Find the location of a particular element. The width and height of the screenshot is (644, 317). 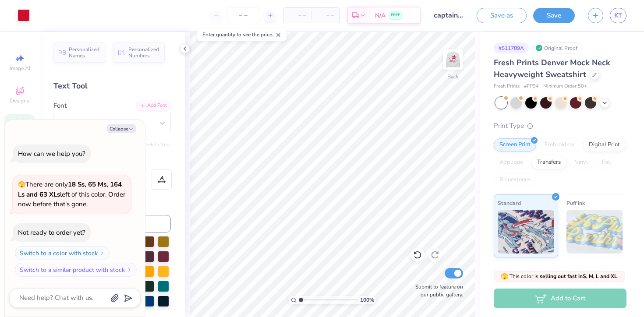

span: # FP94 is located at coordinates (532, 86).